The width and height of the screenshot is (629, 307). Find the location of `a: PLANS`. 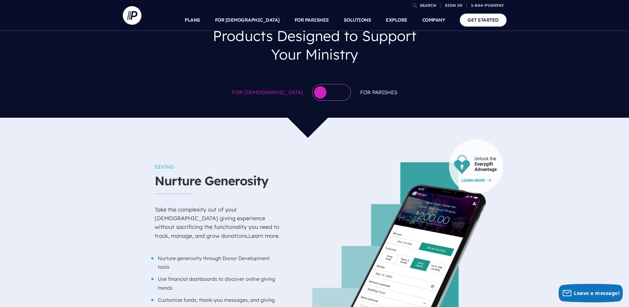

a: PLANS is located at coordinates (192, 20).